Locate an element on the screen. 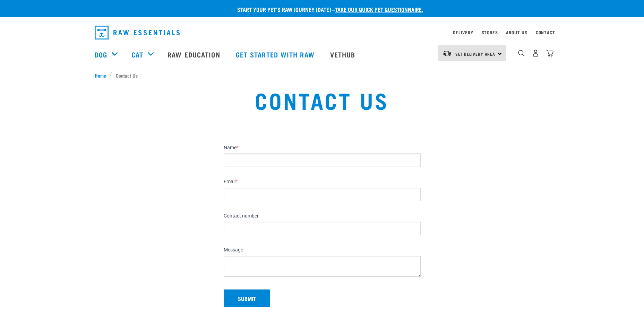 Image resolution: width=644 pixels, height=320 pixels. img: van-moving.png is located at coordinates (446, 53).